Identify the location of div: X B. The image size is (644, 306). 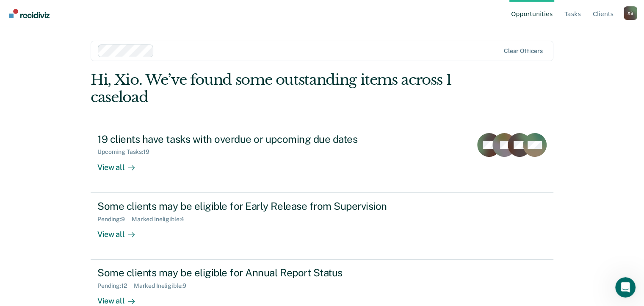
(630, 13).